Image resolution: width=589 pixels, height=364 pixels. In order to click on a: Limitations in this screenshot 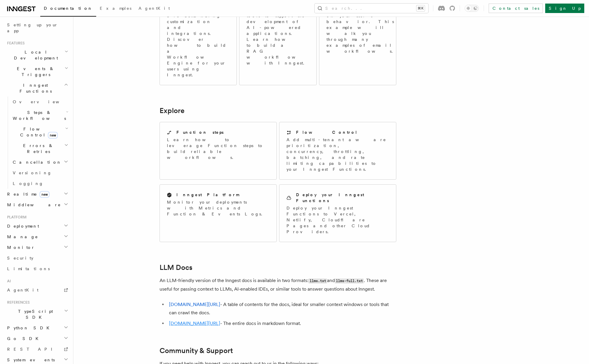, I will do `click(37, 269)`.